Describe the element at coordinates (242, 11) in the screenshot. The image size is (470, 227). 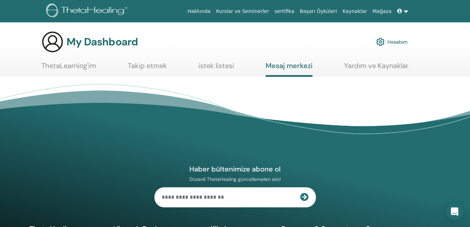
I see `a: Kurslar ve Seminerler` at that location.